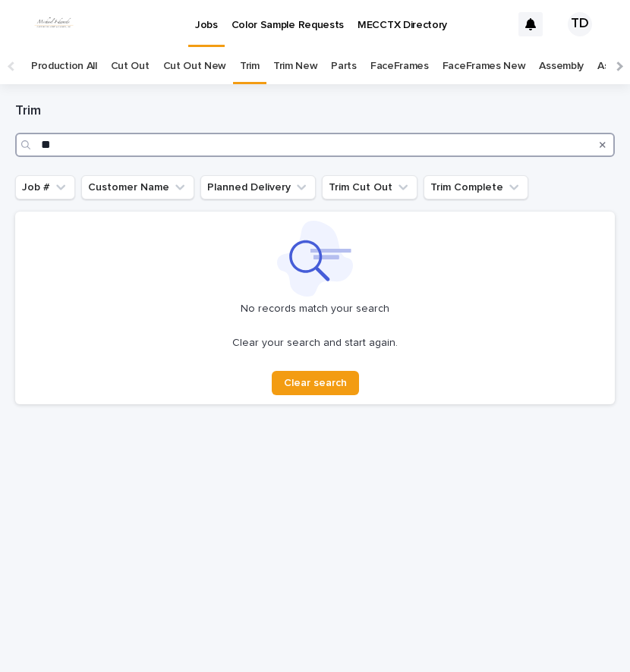 Image resolution: width=630 pixels, height=672 pixels. Describe the element at coordinates (476, 188) in the screenshot. I see `button: Trim Complete` at that location.